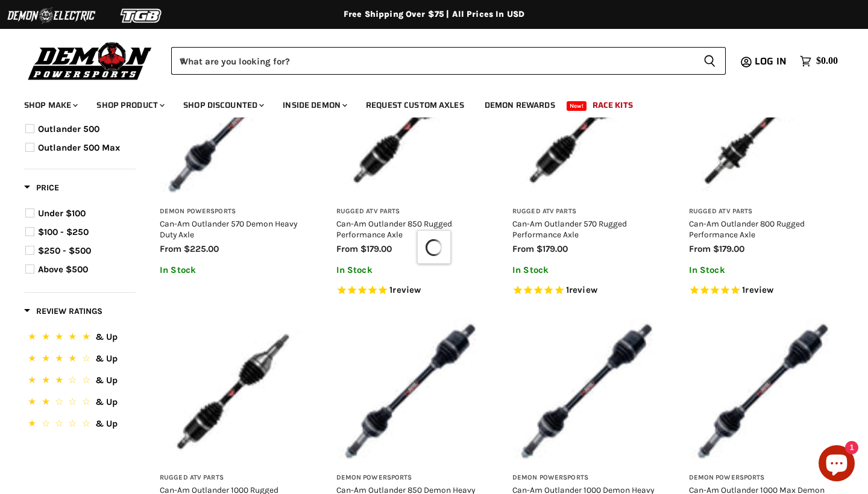 This screenshot has height=494, width=868. I want to click on span: Outlander 500 Max, so click(79, 148).